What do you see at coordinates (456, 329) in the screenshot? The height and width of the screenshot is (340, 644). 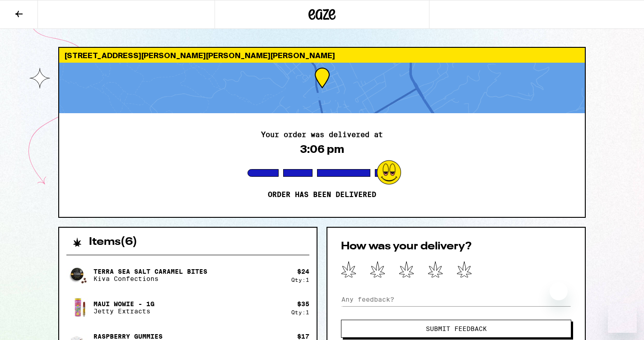 I see `span: Submit Feedback` at bounding box center [456, 329].